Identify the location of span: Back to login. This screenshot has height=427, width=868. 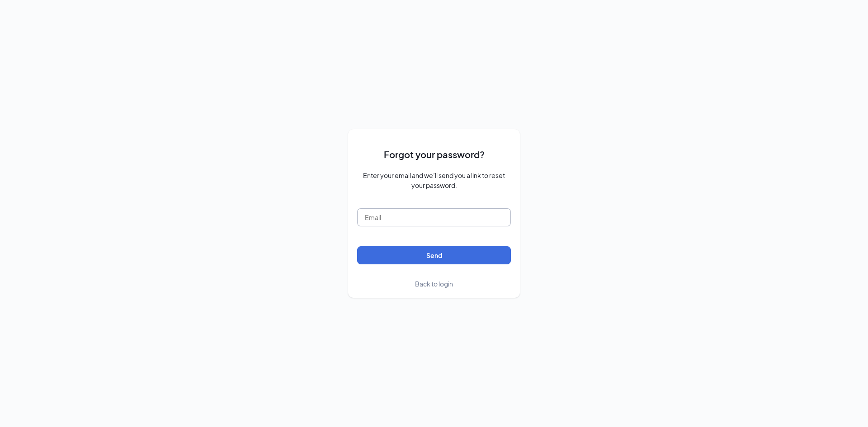
(434, 284).